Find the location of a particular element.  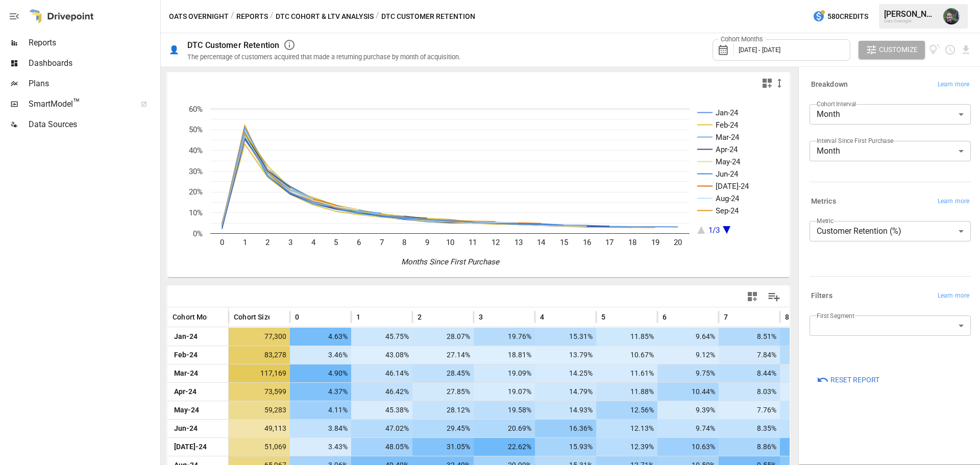

text: 11 is located at coordinates (473, 243).